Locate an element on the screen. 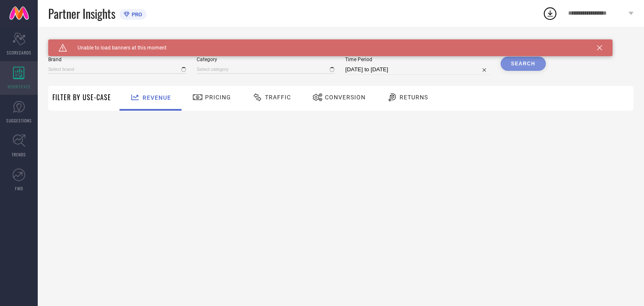 The image size is (644, 306). span: Revenue is located at coordinates (157, 97).